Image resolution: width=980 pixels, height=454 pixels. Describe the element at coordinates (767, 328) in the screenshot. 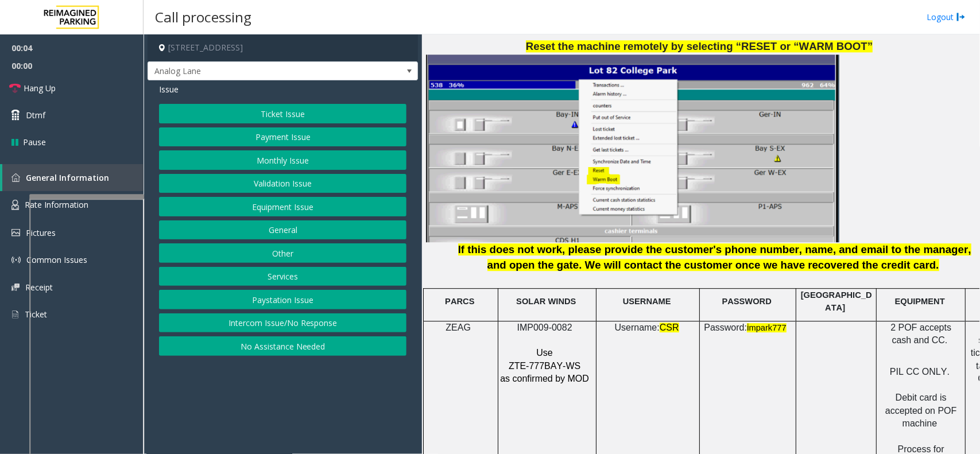

I see `span: mpark777` at that location.